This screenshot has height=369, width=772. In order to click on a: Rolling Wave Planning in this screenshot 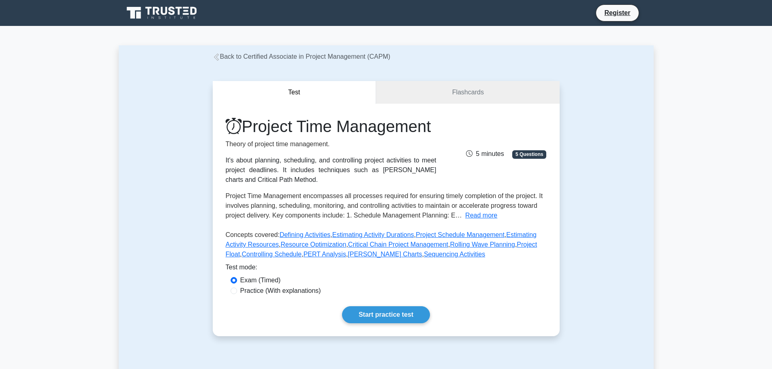, I will do `click(483, 244)`.